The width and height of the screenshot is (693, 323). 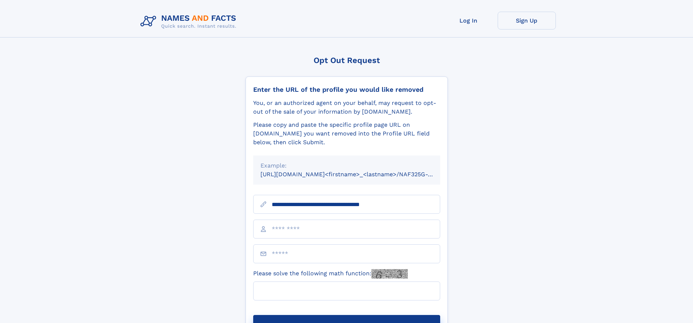 What do you see at coordinates (347, 89) in the screenshot?
I see `div: Enter the URL of the profile you would like removed` at bounding box center [347, 89].